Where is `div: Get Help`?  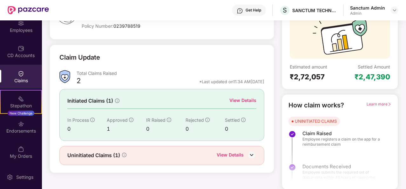
div: Get Help is located at coordinates (253, 10).